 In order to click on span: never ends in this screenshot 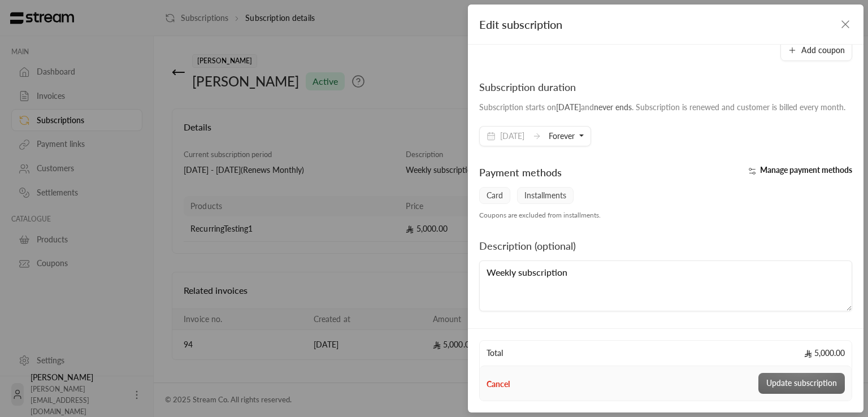, I will do `click(613, 107)`.